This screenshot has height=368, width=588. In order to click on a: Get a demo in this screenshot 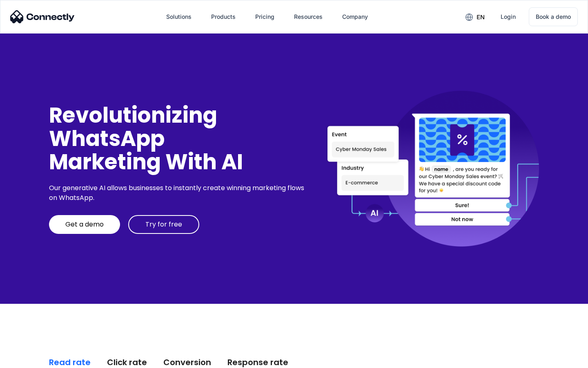, I will do `click(85, 224)`.